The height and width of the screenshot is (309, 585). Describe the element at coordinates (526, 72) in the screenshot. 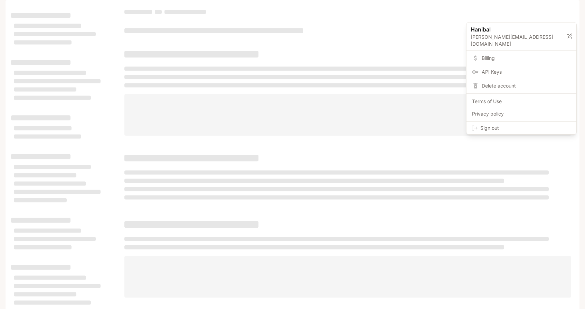

I see `span: API Keys` at that location.